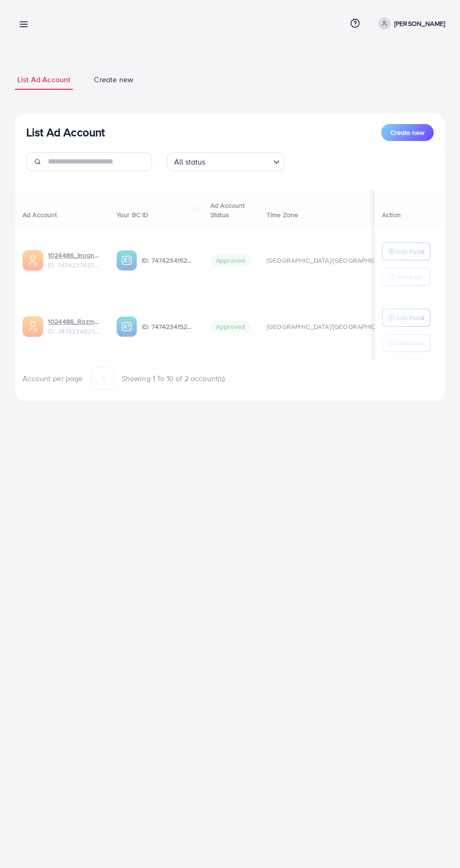  What do you see at coordinates (65, 132) in the screenshot?
I see `h3: List Ad Account` at bounding box center [65, 132].